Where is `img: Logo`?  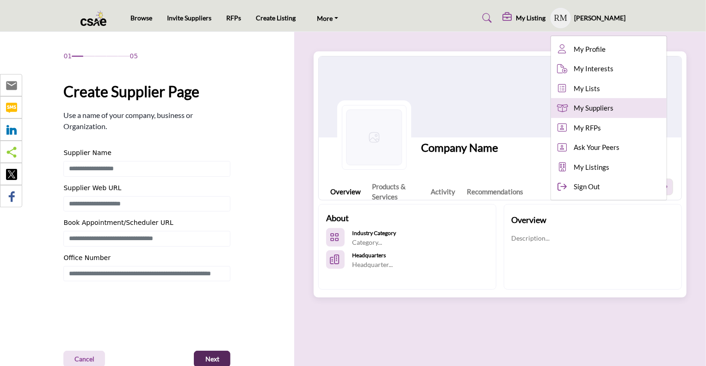 img: Logo is located at coordinates (375, 137).